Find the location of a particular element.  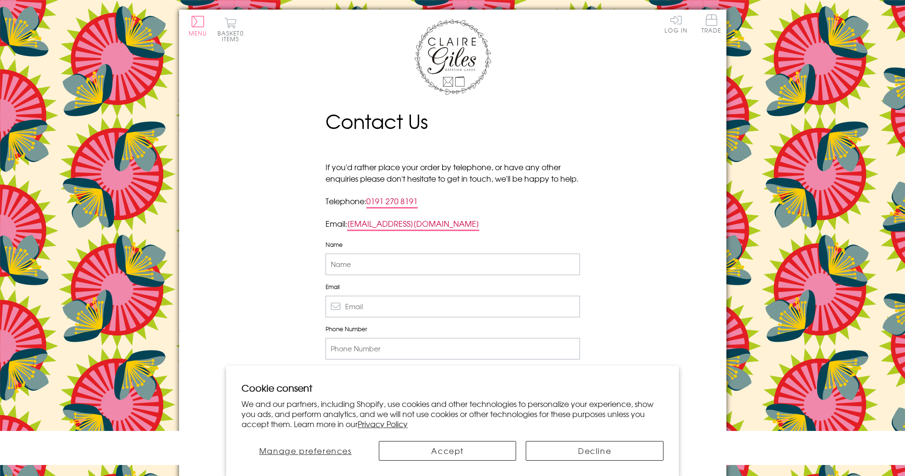

h2: Cookie consent is located at coordinates (452, 388).